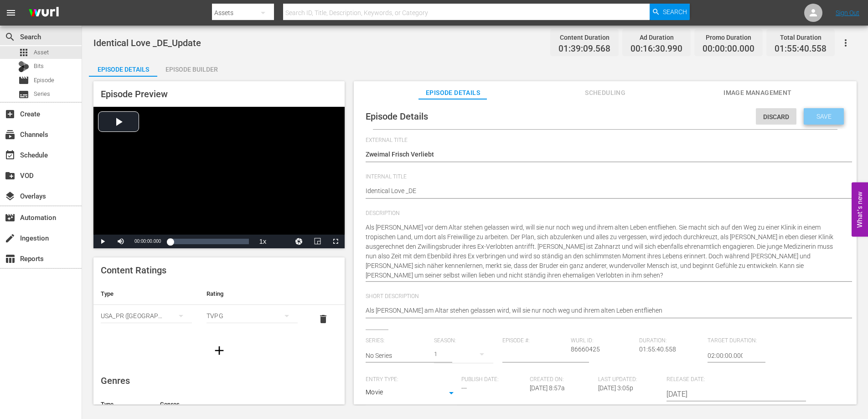  I want to click on textarea: Zweimal Frisch Verliebt, so click(603, 155).